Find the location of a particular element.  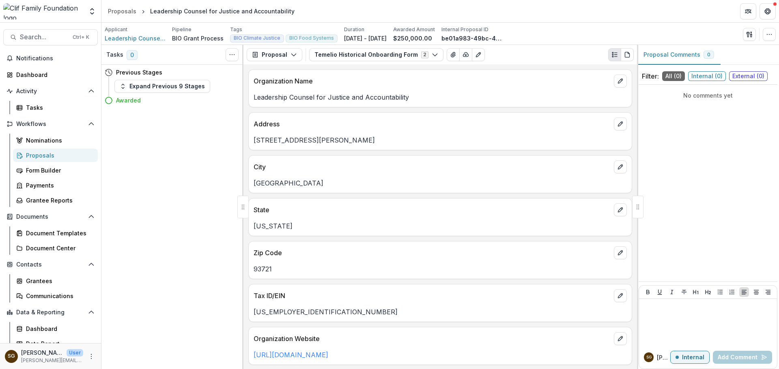

p: Organization Website is located at coordinates (432, 339).